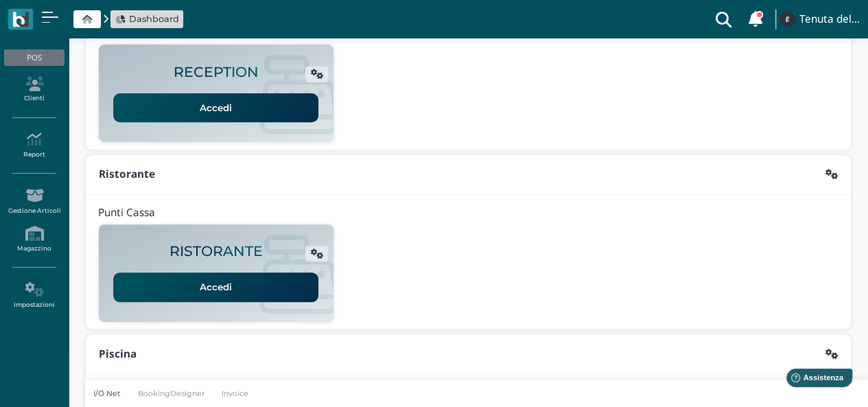 This screenshot has height=407, width=868. Describe the element at coordinates (20, 19) in the screenshot. I see `img: logo` at that location.